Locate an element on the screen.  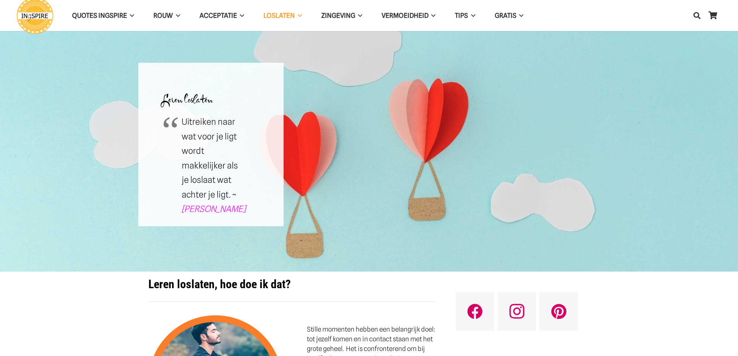
span: VERMOEIDHEID is located at coordinates (405, 15).